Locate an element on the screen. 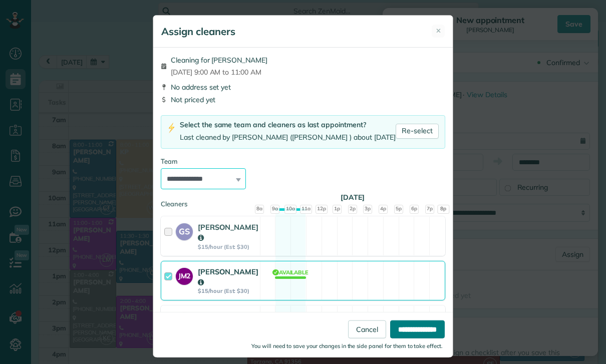 The width and height of the screenshot is (606, 364). div: Not priced yet is located at coordinates (303, 100).